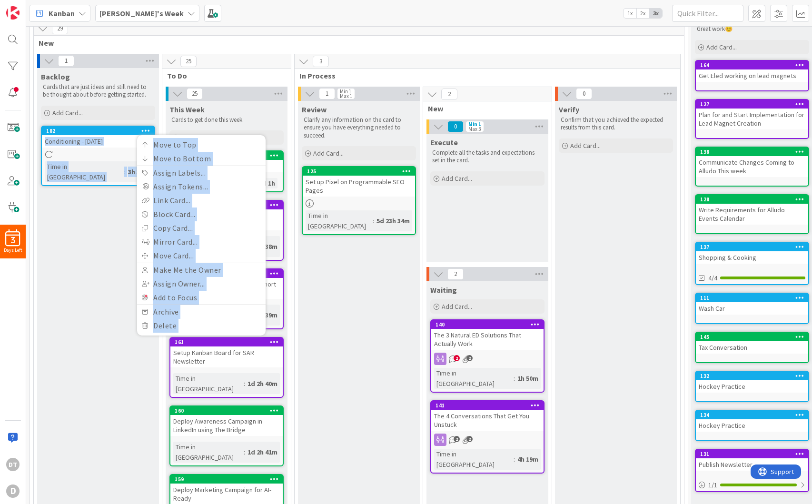  I want to click on div: Communicate Changes Coming to Alludo This week, so click(752, 167).